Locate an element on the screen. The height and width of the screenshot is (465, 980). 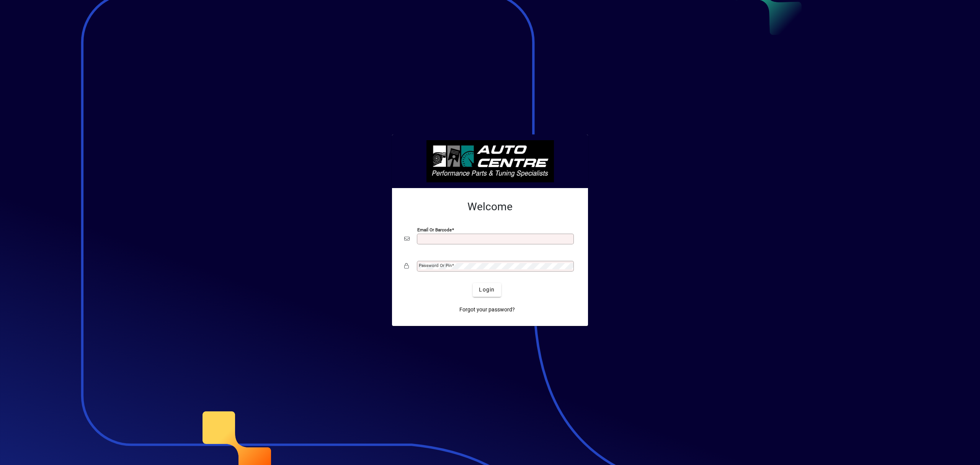
mat-label: Email or Barcode is located at coordinates (435, 229).